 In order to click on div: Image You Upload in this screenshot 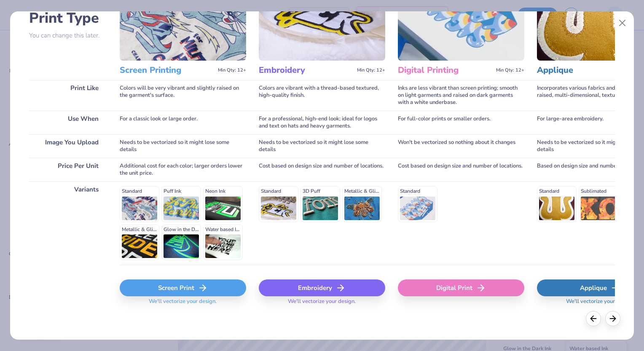, I will do `click(68, 146)`.